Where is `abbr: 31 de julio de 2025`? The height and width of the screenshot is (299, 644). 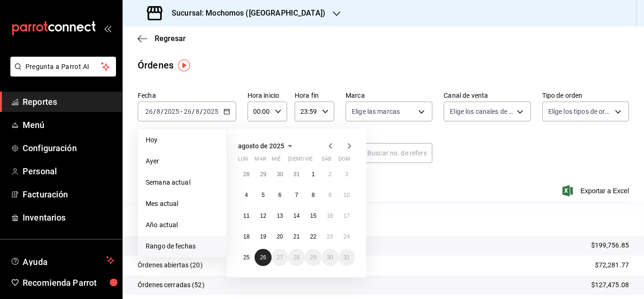
abbr: 31 de julio de 2025 is located at coordinates (296, 174).